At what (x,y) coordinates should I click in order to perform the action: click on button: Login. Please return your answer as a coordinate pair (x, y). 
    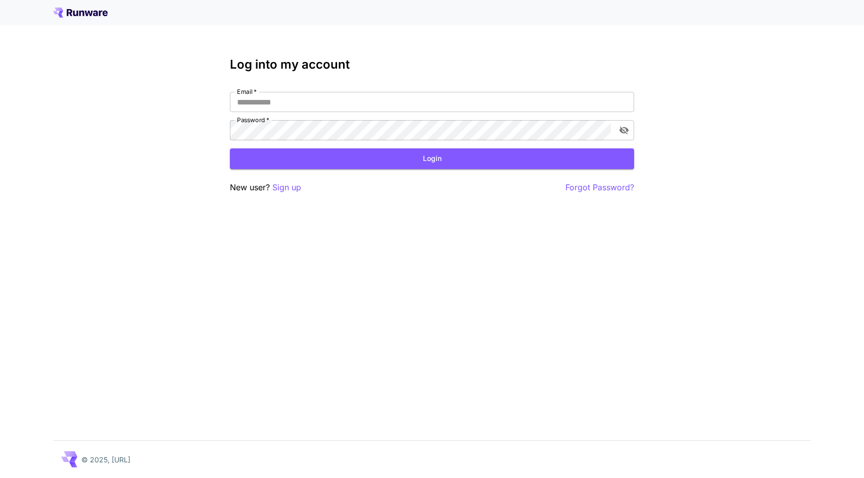
    Looking at the image, I should click on (432, 159).